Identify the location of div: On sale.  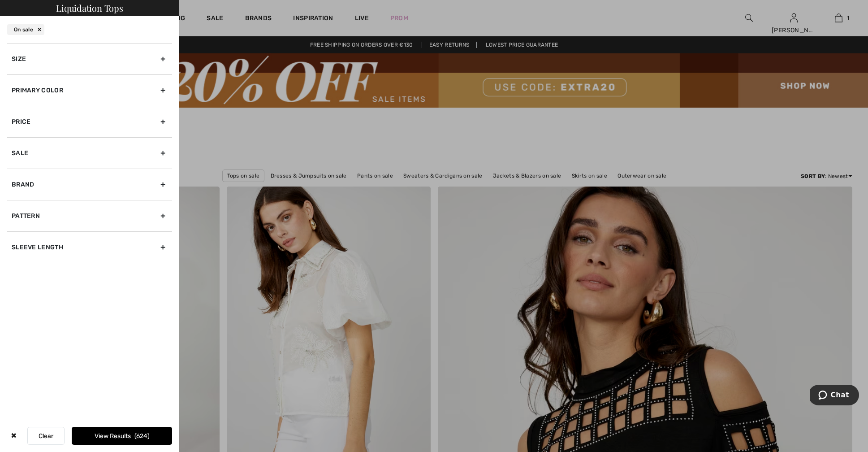
(26, 30).